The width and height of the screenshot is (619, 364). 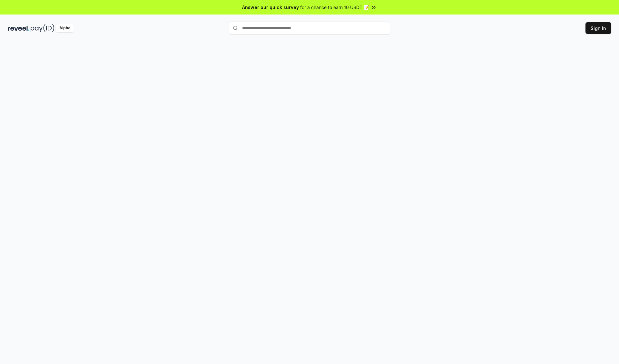 I want to click on img: reveel_dark, so click(x=18, y=28).